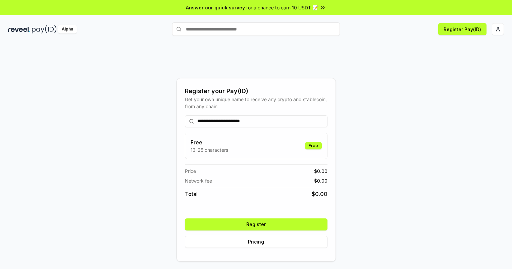  Describe the element at coordinates (256, 225) in the screenshot. I see `button: Register` at that location.